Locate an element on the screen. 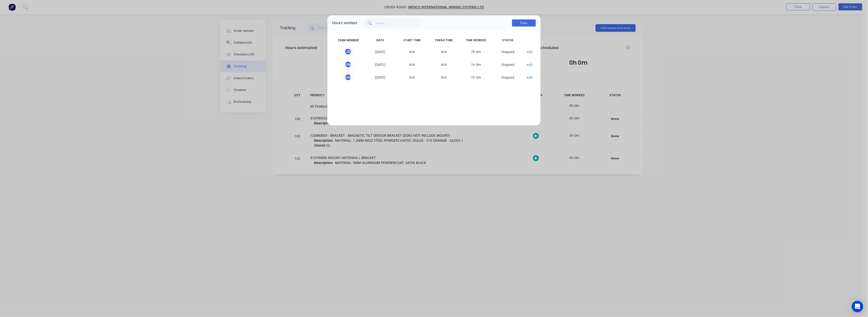 This screenshot has height=317, width=868. button: Close is located at coordinates (523, 23).